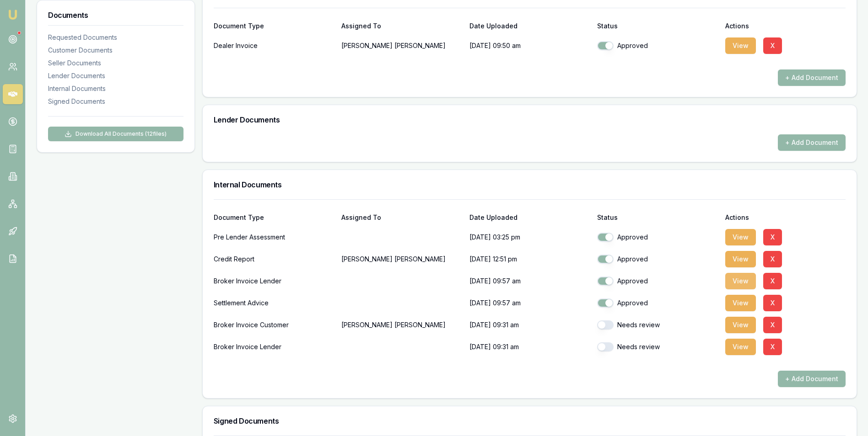 This screenshot has height=436, width=868. Describe the element at coordinates (116, 15) in the screenshot. I see `h3: Documents` at that location.